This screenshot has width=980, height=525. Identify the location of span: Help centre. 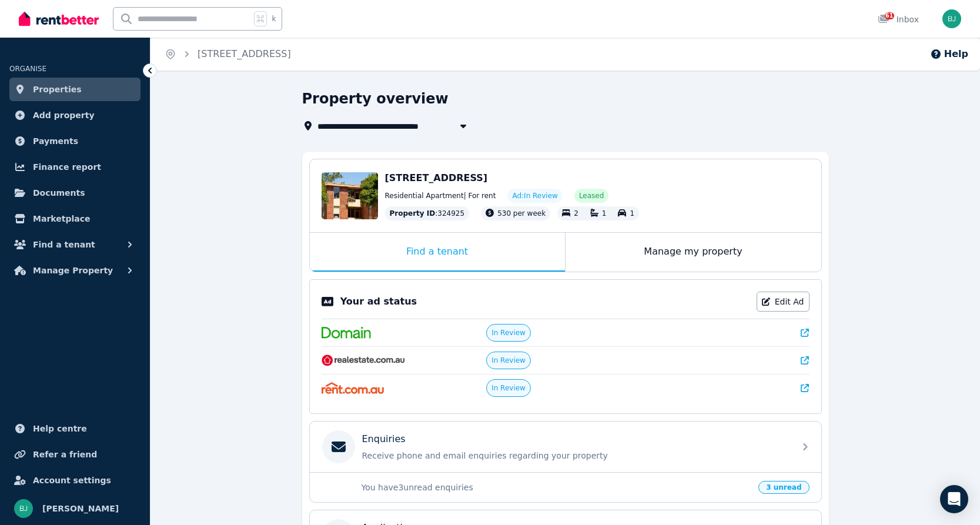
(60, 429).